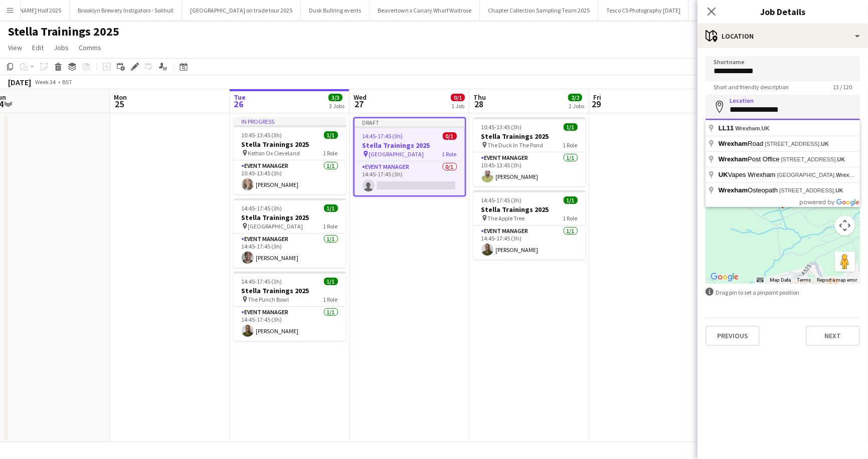 The width and height of the screenshot is (868, 459). Describe the element at coordinates (783, 36) in the screenshot. I see `div: Location` at that location.